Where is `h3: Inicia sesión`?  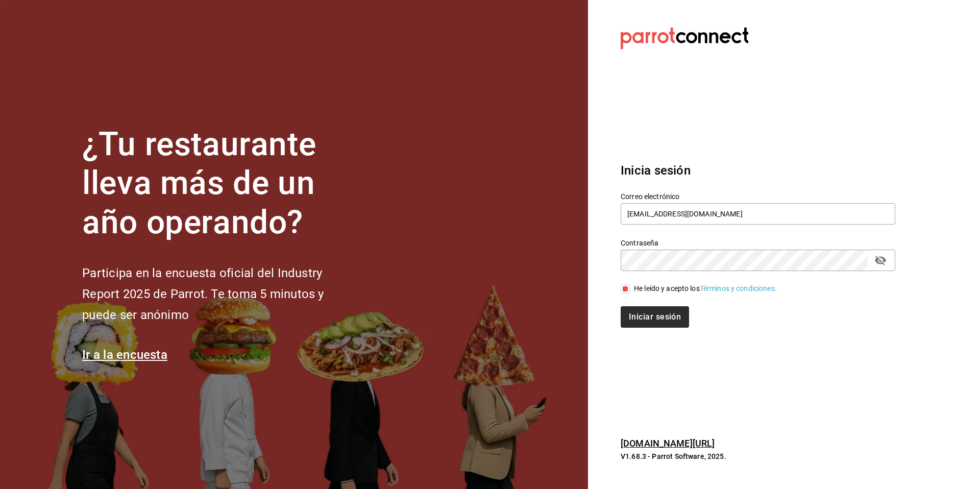
h3: Inicia sesión is located at coordinates (758, 171).